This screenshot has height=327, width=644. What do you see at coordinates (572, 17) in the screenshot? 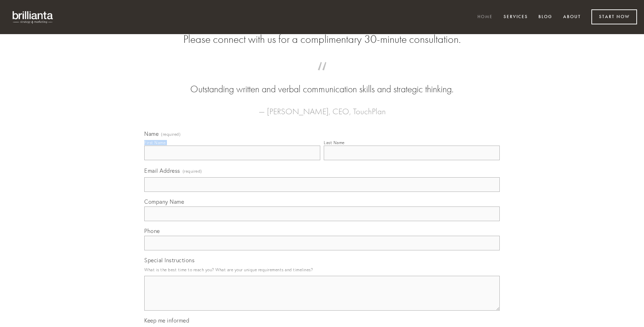
I see `a: About` at bounding box center [572, 17].